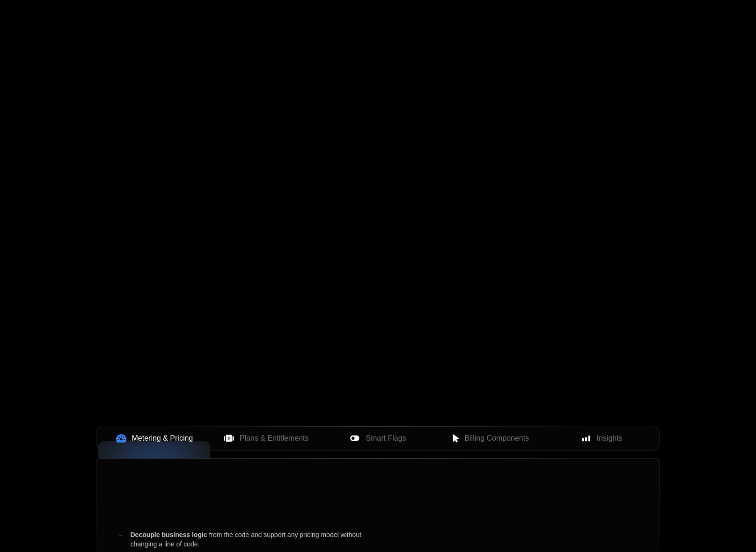 This screenshot has height=552, width=756. I want to click on button: Billing Components, so click(490, 438).